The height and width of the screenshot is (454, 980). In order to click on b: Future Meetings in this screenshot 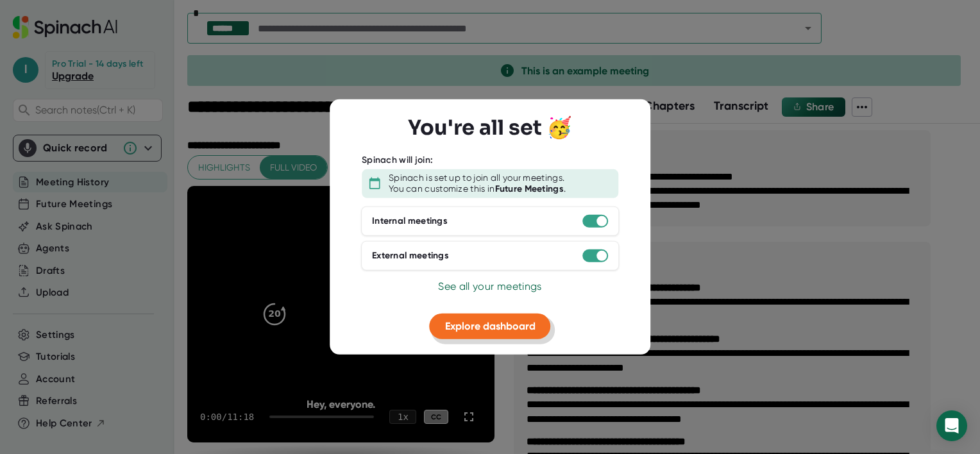, I will do `click(530, 188)`.